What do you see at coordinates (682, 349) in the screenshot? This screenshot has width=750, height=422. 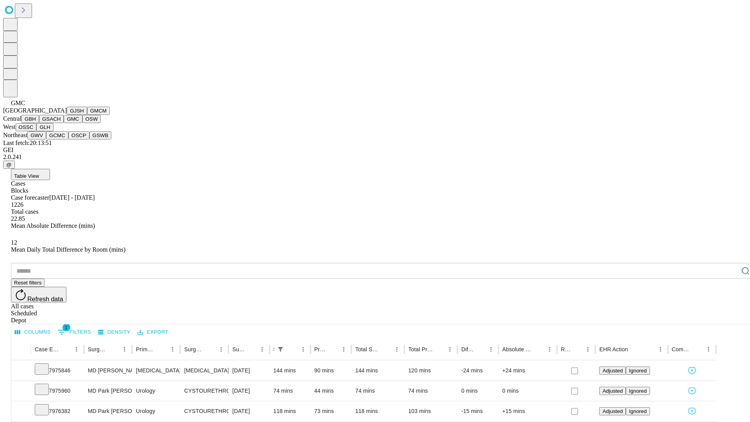 I see `div: Comments` at bounding box center [682, 349].